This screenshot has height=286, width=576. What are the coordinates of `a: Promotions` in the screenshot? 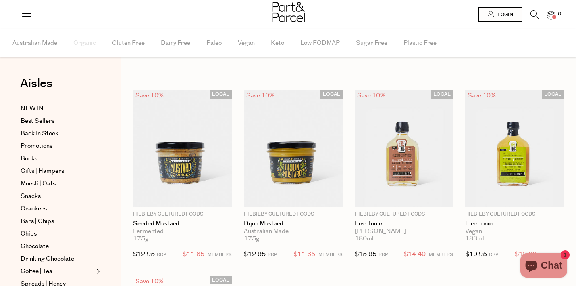 It's located at (57, 146).